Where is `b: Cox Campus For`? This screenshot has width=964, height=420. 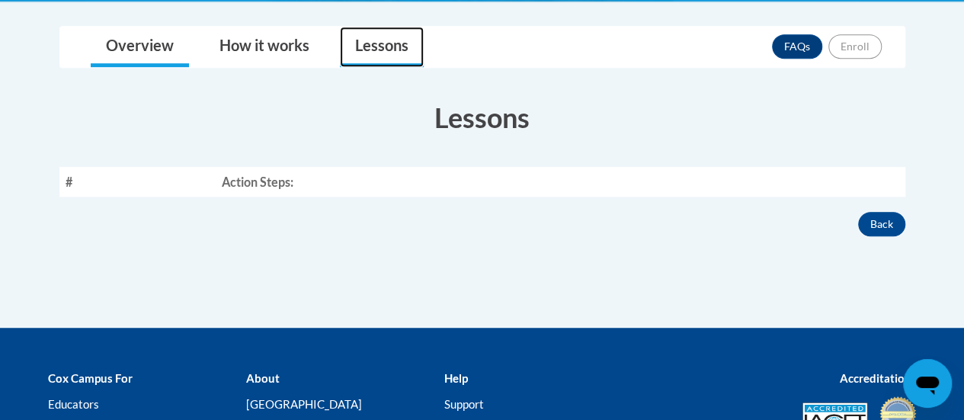
b: Cox Campus For is located at coordinates (90, 378).